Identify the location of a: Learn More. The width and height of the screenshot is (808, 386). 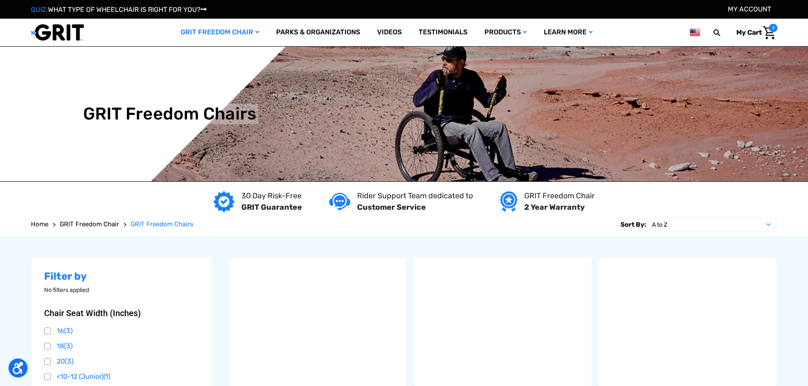
(568, 32).